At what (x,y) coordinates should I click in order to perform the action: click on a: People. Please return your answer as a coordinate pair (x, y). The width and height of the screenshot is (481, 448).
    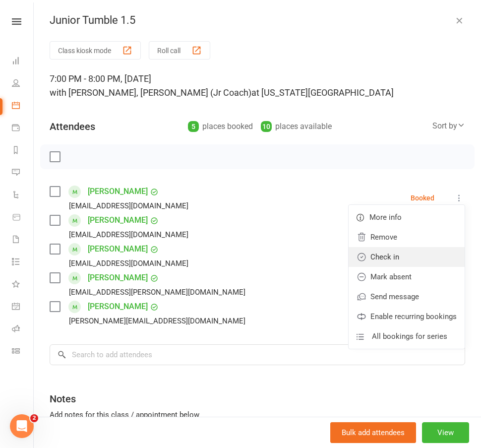
    Looking at the image, I should click on (23, 84).